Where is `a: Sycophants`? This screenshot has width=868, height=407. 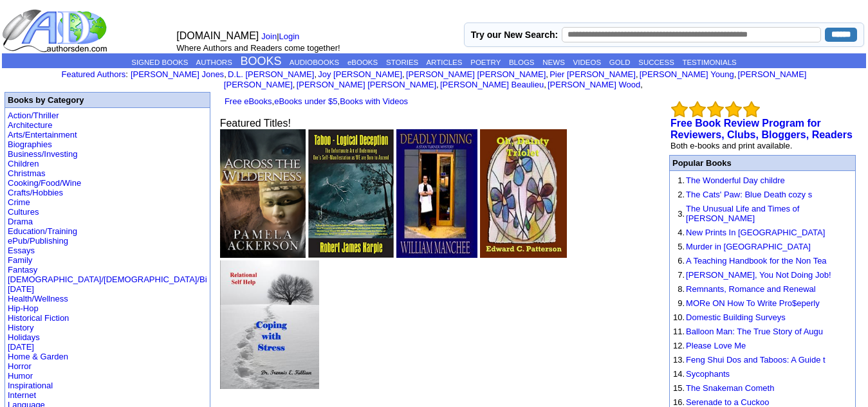 a: Sycophants is located at coordinates (708, 374).